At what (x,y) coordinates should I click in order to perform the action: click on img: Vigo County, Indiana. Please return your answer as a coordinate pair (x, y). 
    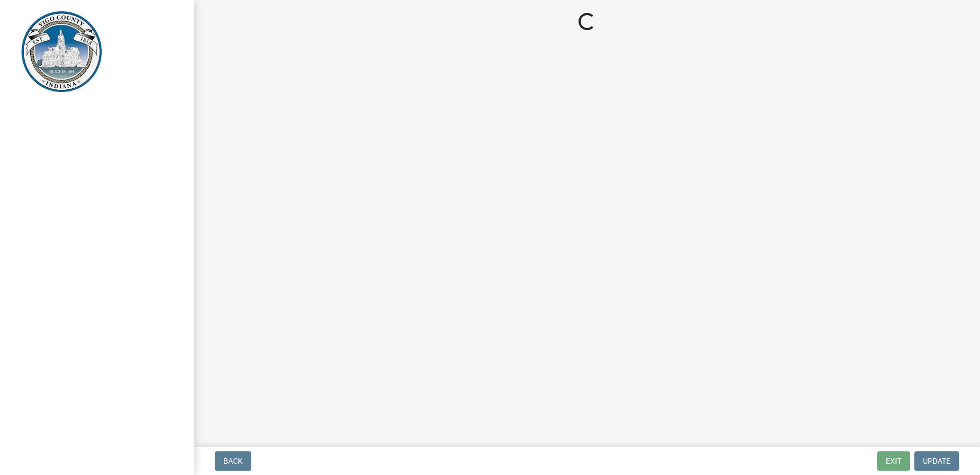
    Looking at the image, I should click on (61, 52).